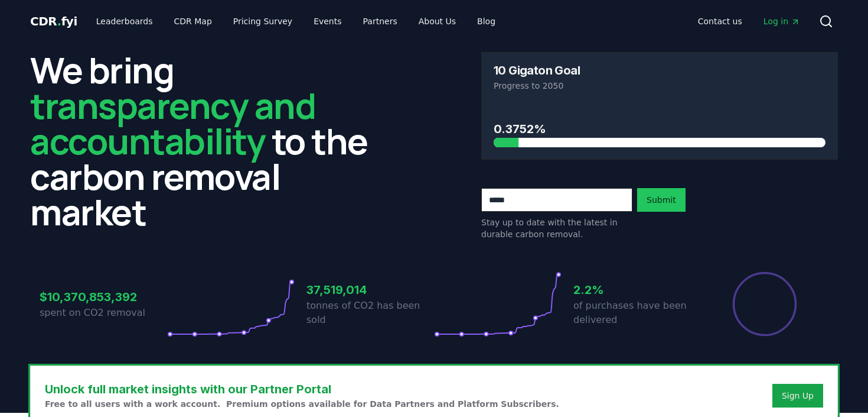  What do you see at coordinates (798, 395) in the screenshot?
I see `div: Sign Up` at bounding box center [798, 395].